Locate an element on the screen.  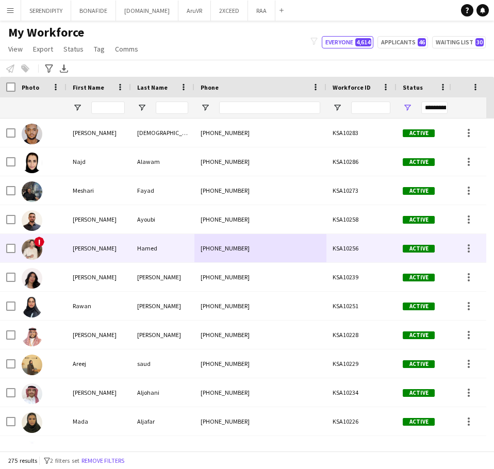
img: Mohamad Ayoubi is located at coordinates (32, 221).